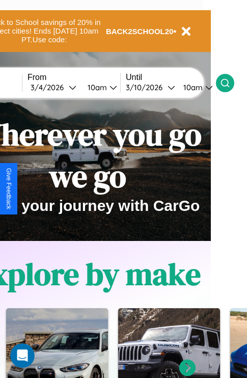 This screenshot has width=247, height=378. Describe the element at coordinates (9, 189) in the screenshot. I see `div: Give Feedback` at that location.